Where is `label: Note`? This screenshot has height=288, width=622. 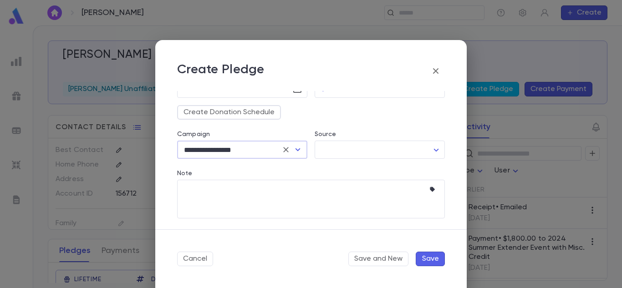 label: Note is located at coordinates (185, 173).